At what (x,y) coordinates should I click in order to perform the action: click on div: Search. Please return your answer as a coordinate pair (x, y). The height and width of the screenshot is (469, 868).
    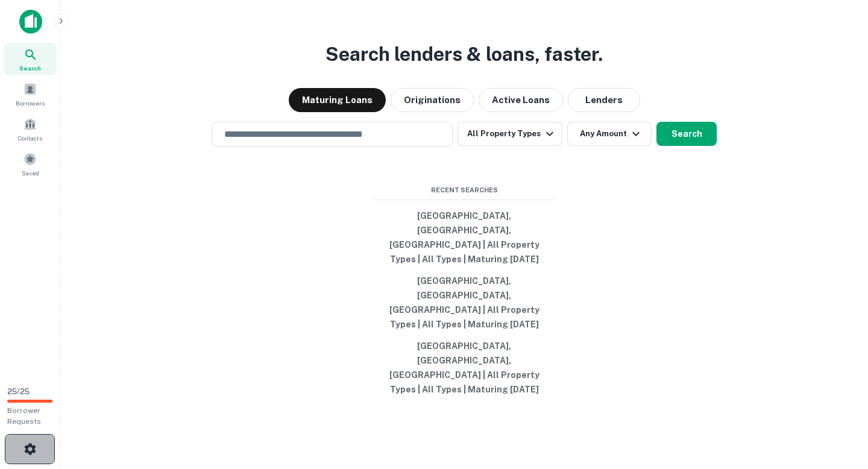
    Looking at the image, I should click on (30, 59).